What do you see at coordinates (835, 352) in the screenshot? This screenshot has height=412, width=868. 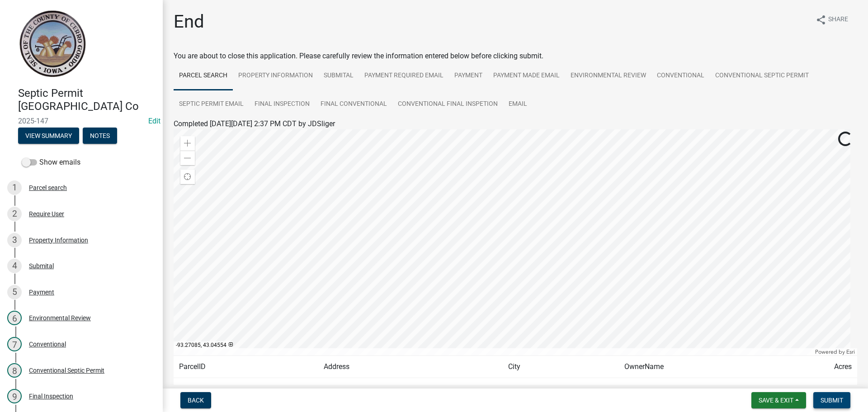 I see `div: Powered by` at bounding box center [835, 352].